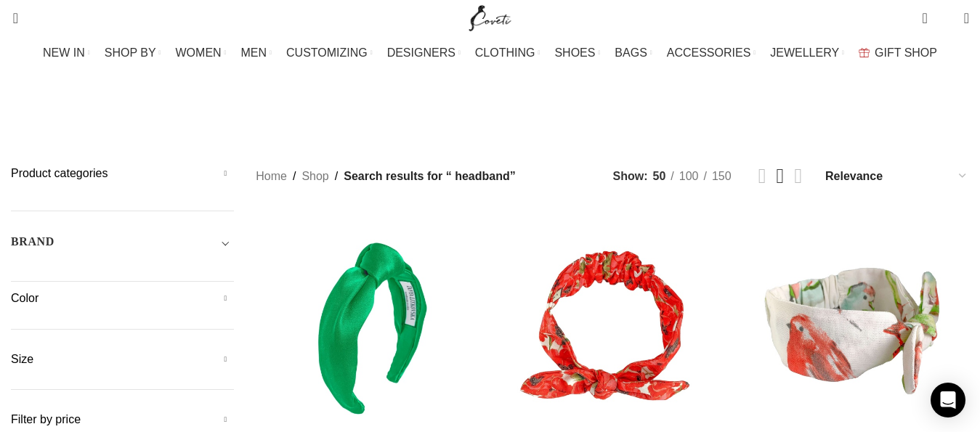 The width and height of the screenshot is (980, 432). What do you see at coordinates (946, 18) in the screenshot?
I see `div: My Wishlist` at bounding box center [946, 18].